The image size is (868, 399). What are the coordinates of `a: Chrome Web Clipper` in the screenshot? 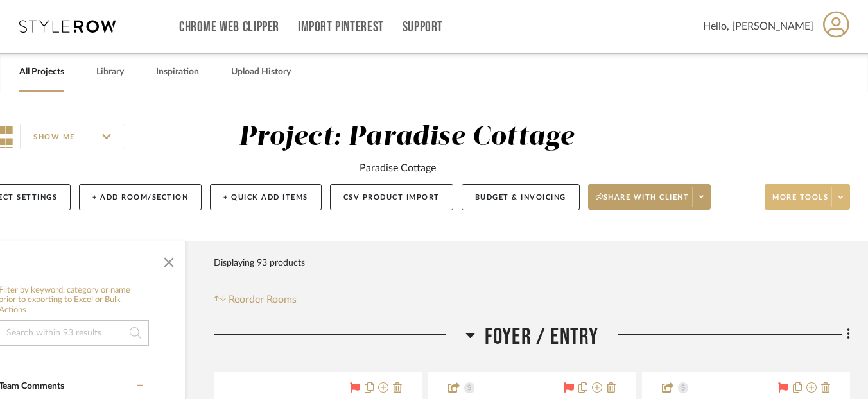 It's located at (229, 27).